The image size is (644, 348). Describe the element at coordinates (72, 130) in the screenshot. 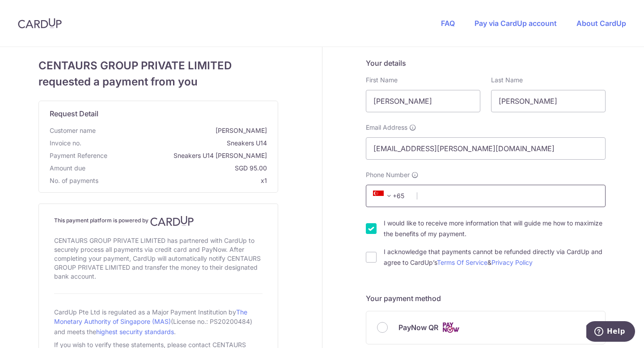

I see `span: Customer name` at that location.